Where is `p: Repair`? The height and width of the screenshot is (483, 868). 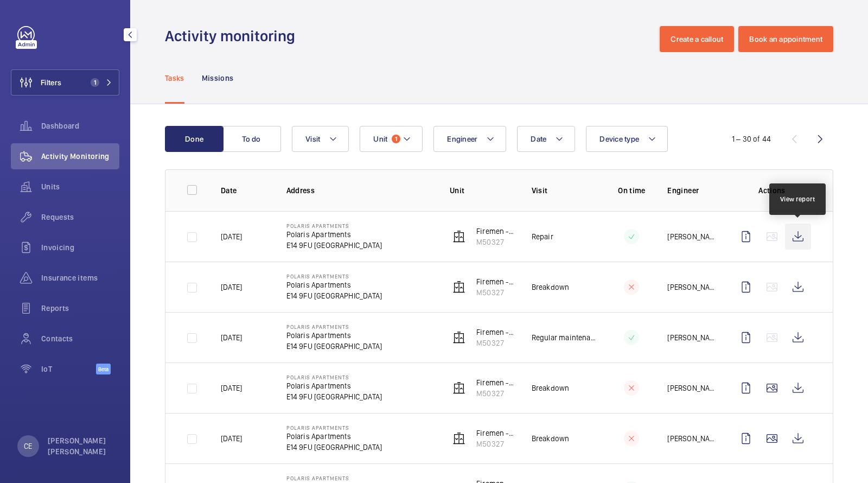 p: Repair is located at coordinates (542, 236).